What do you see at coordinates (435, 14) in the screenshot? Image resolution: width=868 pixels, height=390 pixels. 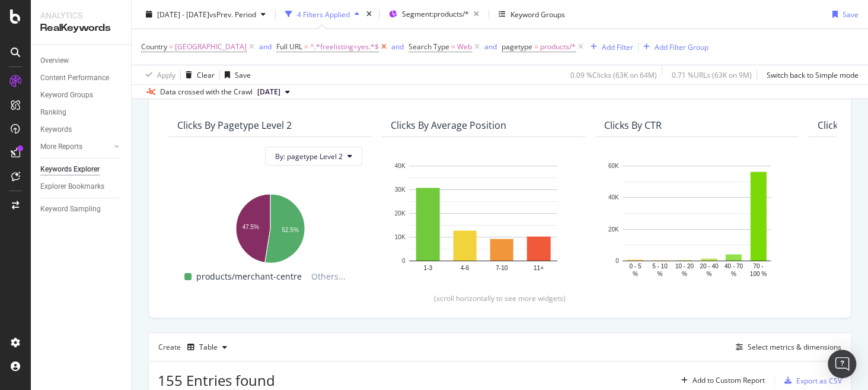 I see `span: Segment: products/*` at bounding box center [435, 14].